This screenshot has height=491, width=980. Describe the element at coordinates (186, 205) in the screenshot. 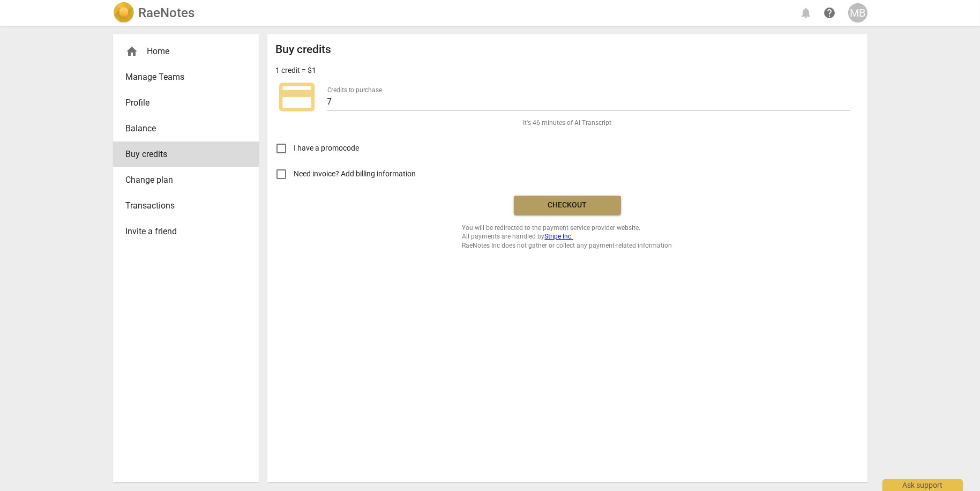

I see `a: Transactions` at that location.